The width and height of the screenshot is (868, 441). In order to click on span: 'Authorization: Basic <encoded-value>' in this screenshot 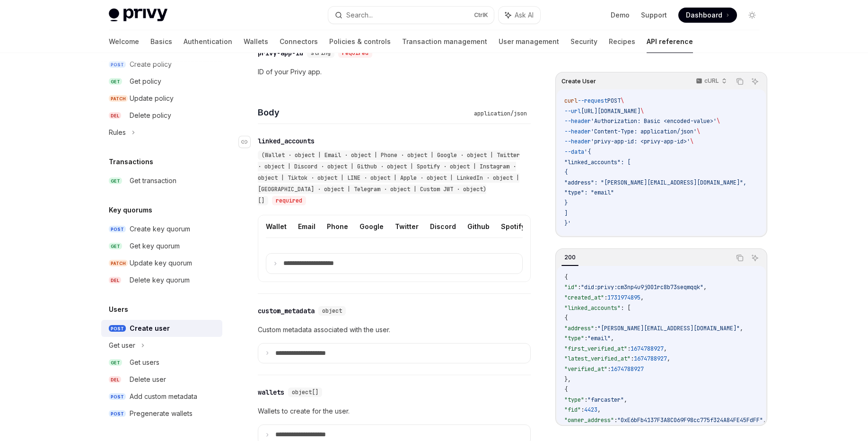, I will do `click(654, 121)`.